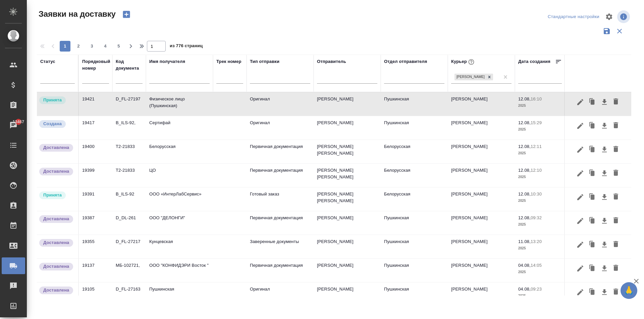  Describe the element at coordinates (536, 170) in the screenshot. I see `p: 12:10` at that location.